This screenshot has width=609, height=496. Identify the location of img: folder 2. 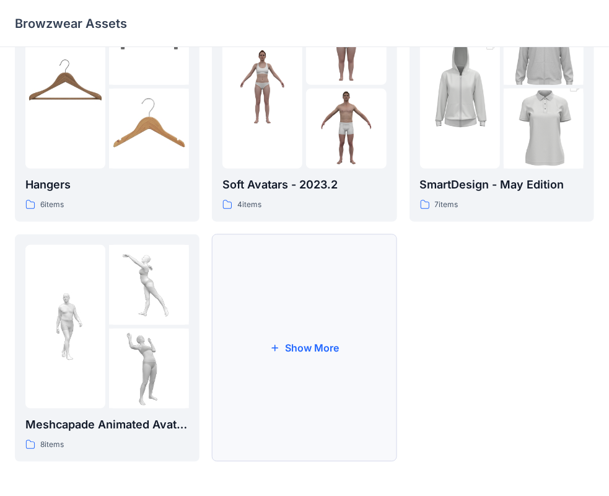
(149, 284).